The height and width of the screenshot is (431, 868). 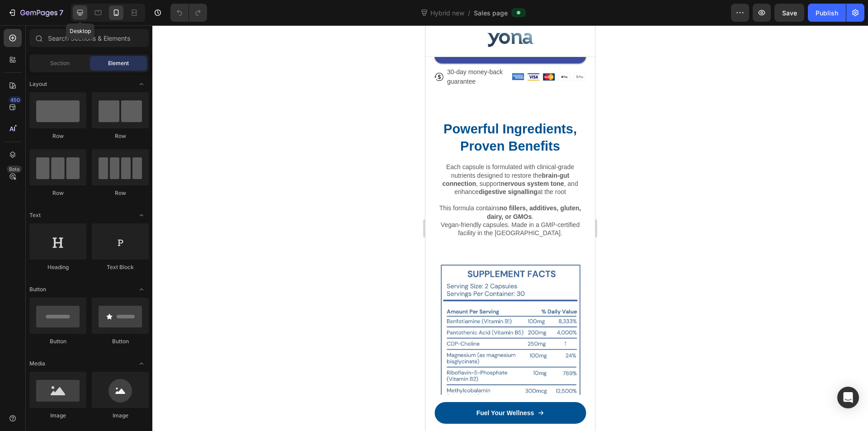 What do you see at coordinates (789, 13) in the screenshot?
I see `span: Save` at bounding box center [789, 13].